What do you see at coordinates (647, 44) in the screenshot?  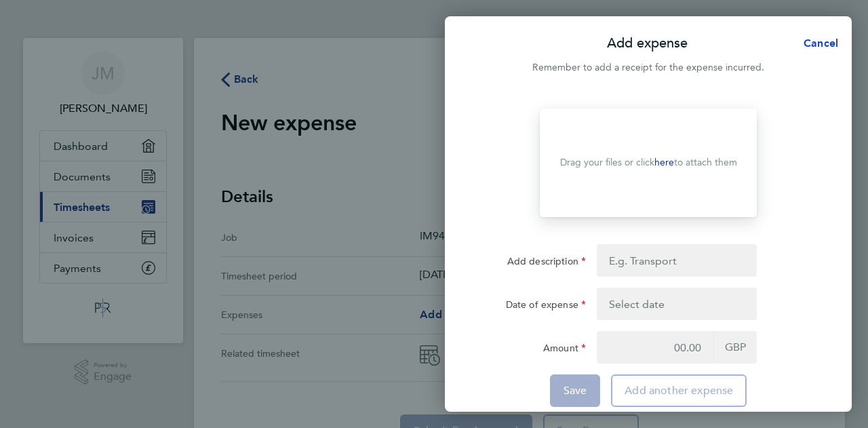 I see `p: Add expense` at bounding box center [647, 44].